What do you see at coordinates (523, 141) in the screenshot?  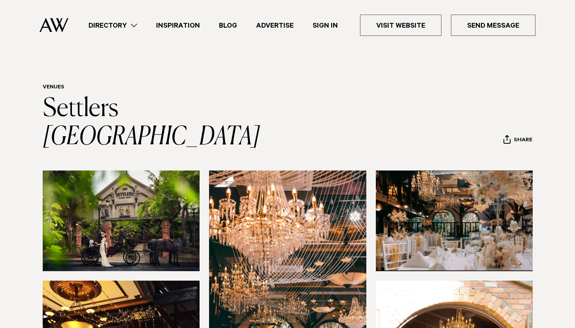 I see `span: Share` at bounding box center [523, 141].